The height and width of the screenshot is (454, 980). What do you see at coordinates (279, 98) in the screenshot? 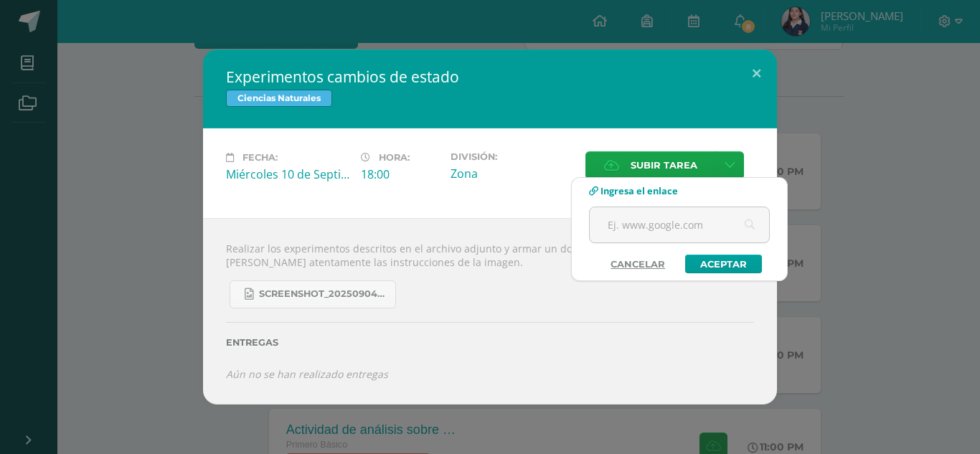
I see `span: Ciencias Naturales` at bounding box center [279, 98].